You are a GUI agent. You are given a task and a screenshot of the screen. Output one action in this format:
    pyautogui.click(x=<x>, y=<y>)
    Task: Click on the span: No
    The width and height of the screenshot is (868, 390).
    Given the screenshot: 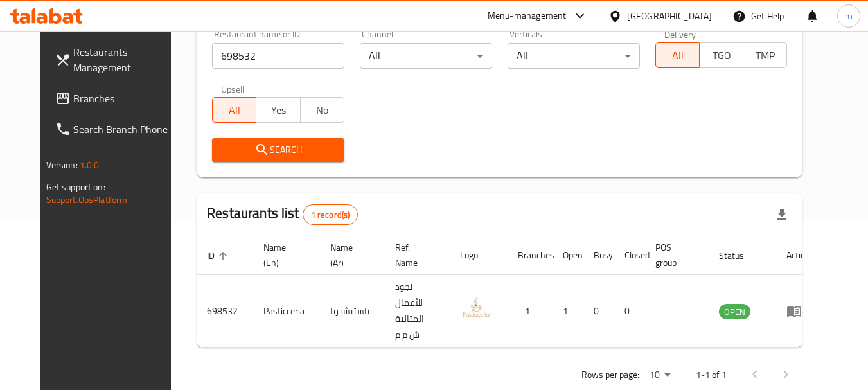 What is the action you would take?
    pyautogui.click(x=322, y=110)
    